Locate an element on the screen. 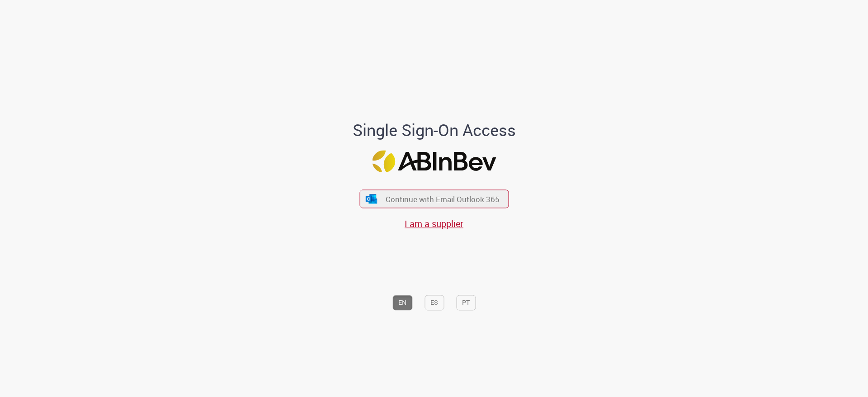  button: EN is located at coordinates (402, 303).